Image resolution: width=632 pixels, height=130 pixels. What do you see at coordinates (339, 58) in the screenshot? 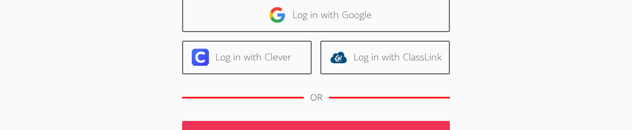
I see `img: classlink-logo-d6bb404cc1216ec64c9a2012d9dc4662098be43eaf13dc465df04b49fa7ab582.svg` at bounding box center [339, 58].